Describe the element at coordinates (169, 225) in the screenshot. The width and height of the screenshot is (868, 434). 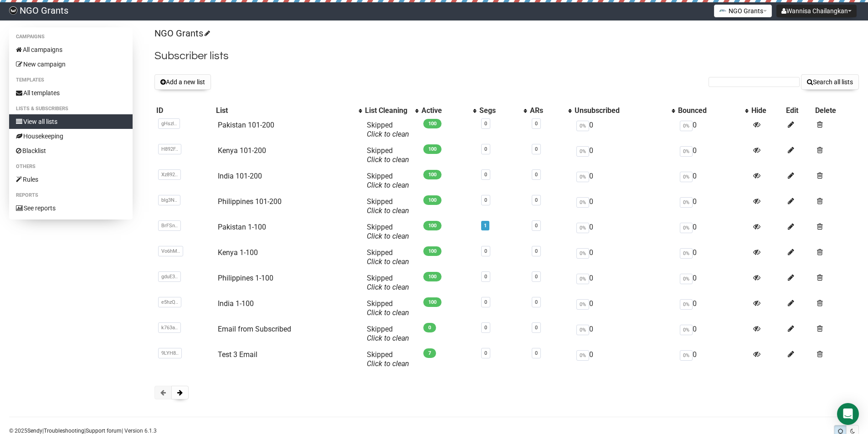
I see `span: BrFSn..` at that location.